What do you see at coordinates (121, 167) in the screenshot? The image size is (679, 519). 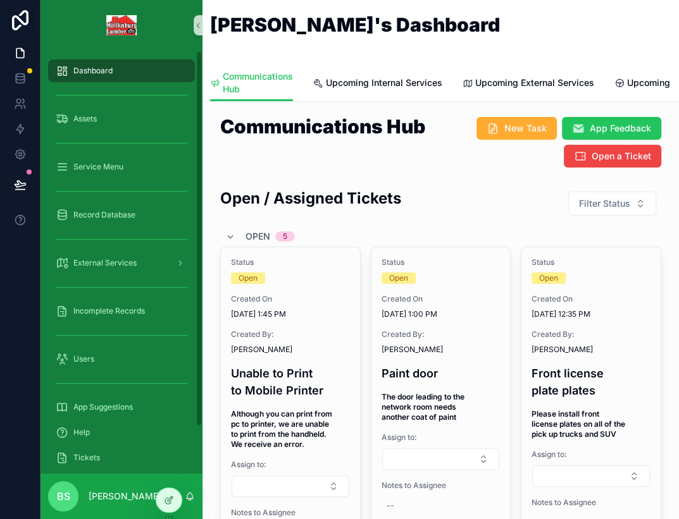 I see `a: Service Menu` at bounding box center [121, 167].